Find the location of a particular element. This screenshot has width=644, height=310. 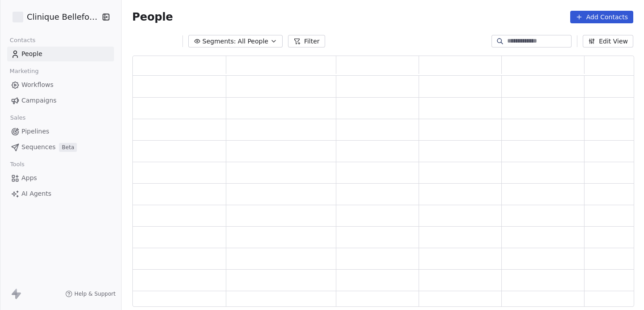

button: Clinique Bellefontaine is located at coordinates (53, 17).